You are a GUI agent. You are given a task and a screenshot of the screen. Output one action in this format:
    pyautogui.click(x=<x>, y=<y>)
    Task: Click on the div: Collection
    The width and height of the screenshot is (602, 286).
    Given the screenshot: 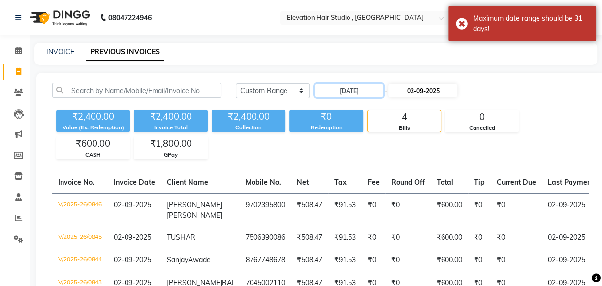 What is the action you would take?
    pyautogui.click(x=249, y=127)
    